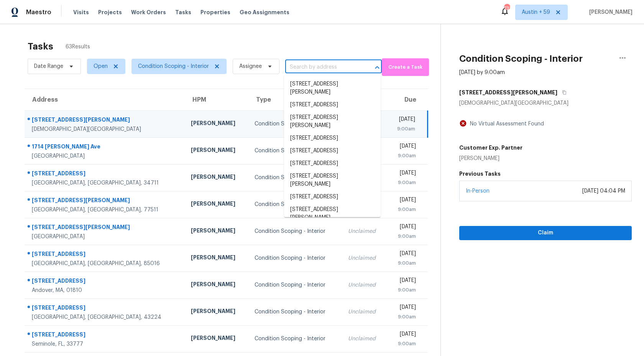 The height and width of the screenshot is (356, 644). Describe the element at coordinates (215, 12) in the screenshot. I see `span: Properties` at that location.